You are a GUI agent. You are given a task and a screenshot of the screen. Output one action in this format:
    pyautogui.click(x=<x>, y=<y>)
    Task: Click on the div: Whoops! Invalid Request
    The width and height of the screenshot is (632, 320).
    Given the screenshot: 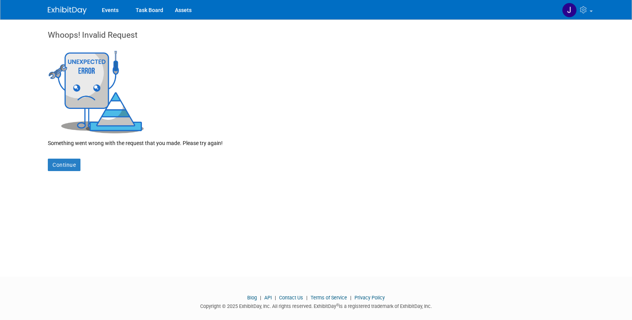 What is the action you would take?
    pyautogui.click(x=316, y=39)
    